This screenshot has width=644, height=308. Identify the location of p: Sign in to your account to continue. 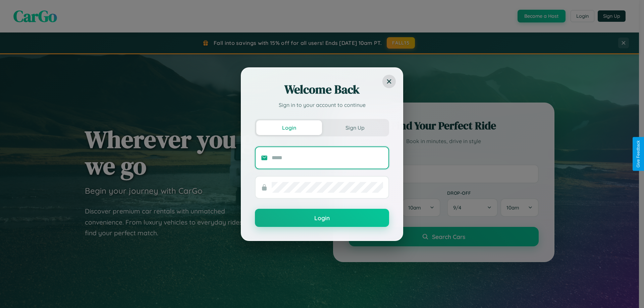
(322, 105).